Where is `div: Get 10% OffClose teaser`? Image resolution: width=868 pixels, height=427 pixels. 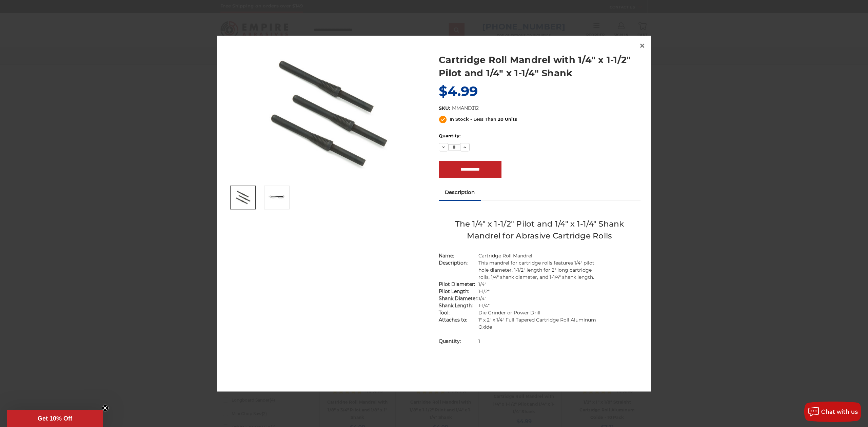 div: Get 10% OffClose teaser is located at coordinates (55, 419).